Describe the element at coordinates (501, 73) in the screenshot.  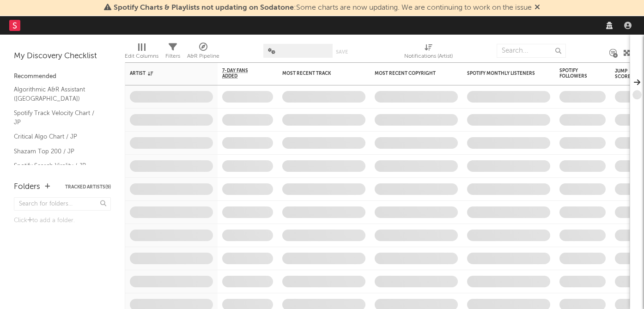
I see `div: Spotify Monthly Listeners` at that location.